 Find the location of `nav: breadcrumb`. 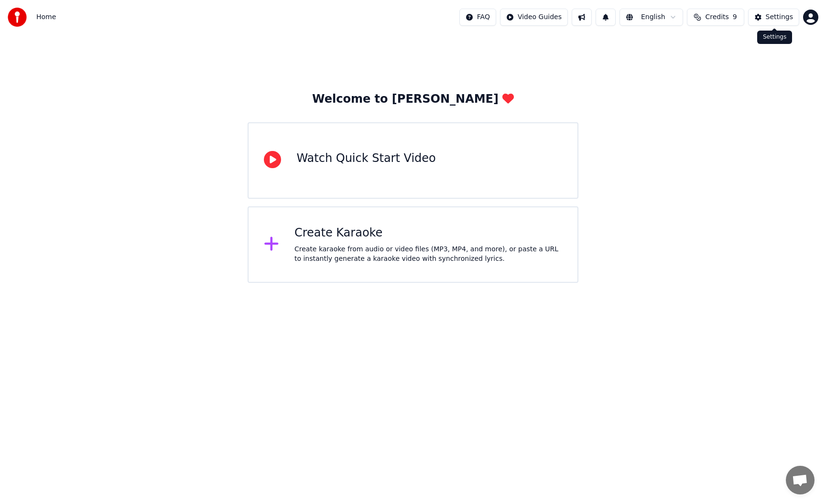

nav: breadcrumb is located at coordinates (46, 17).